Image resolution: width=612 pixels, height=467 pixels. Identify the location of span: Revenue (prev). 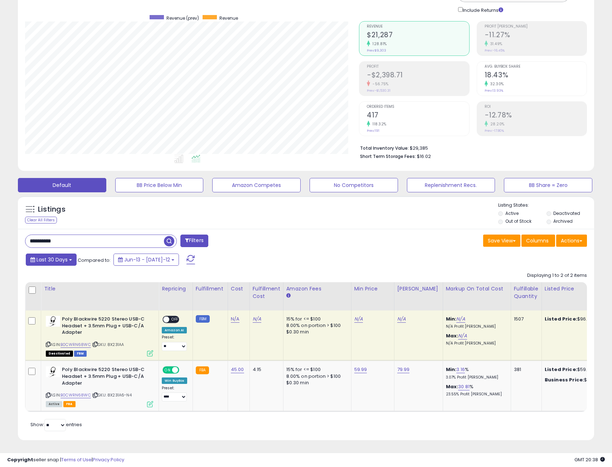
(183, 18).